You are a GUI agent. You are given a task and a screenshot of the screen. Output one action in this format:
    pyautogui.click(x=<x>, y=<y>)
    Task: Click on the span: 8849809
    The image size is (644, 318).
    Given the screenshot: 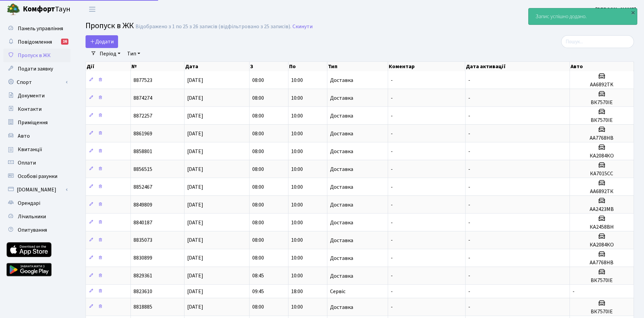 What is the action you would take?
    pyautogui.click(x=143, y=205)
    